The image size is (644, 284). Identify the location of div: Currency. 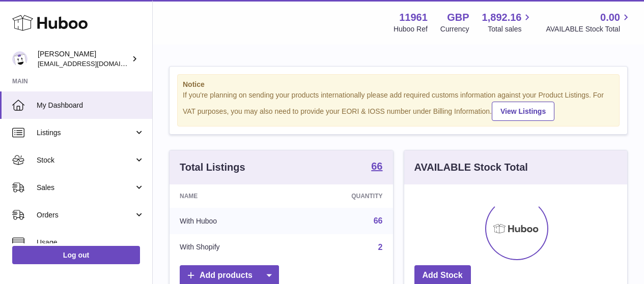
(455, 29).